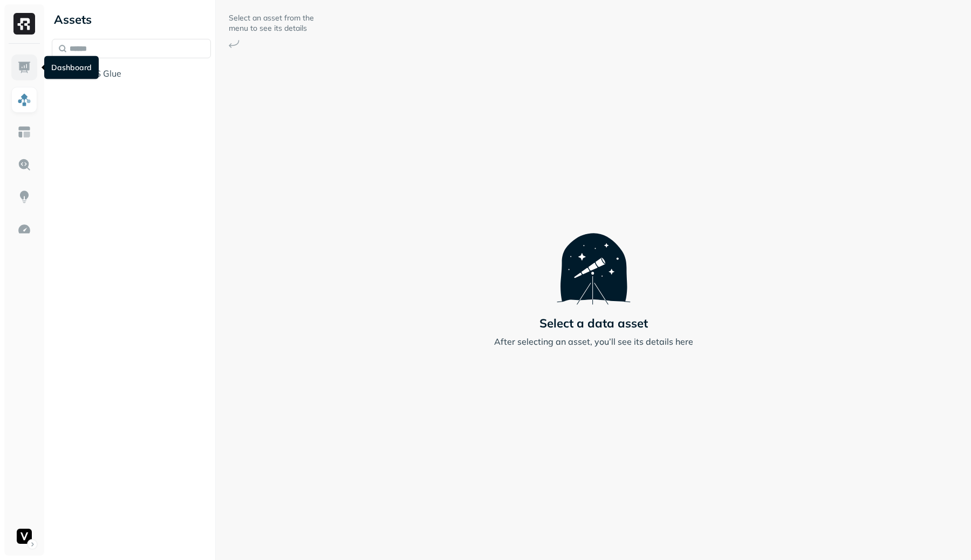 The width and height of the screenshot is (971, 560). What do you see at coordinates (132, 73) in the screenshot?
I see `button: AWS Glue` at bounding box center [132, 73].